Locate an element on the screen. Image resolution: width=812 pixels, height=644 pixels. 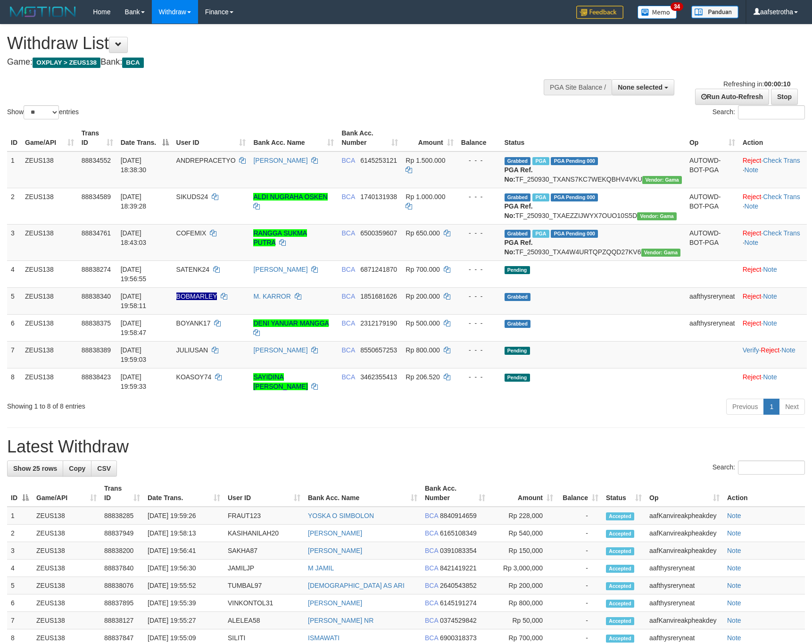
span: CSV is located at coordinates (103, 469).